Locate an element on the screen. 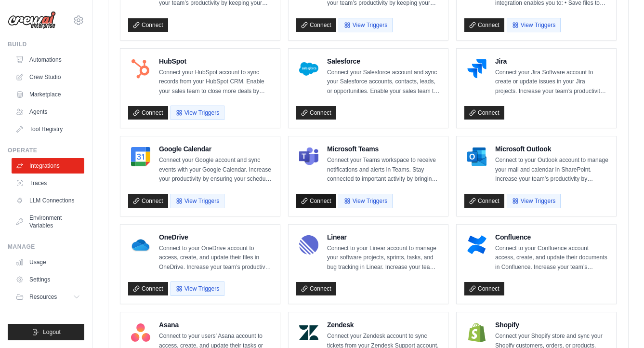  h4: Zendesk is located at coordinates (383, 325).